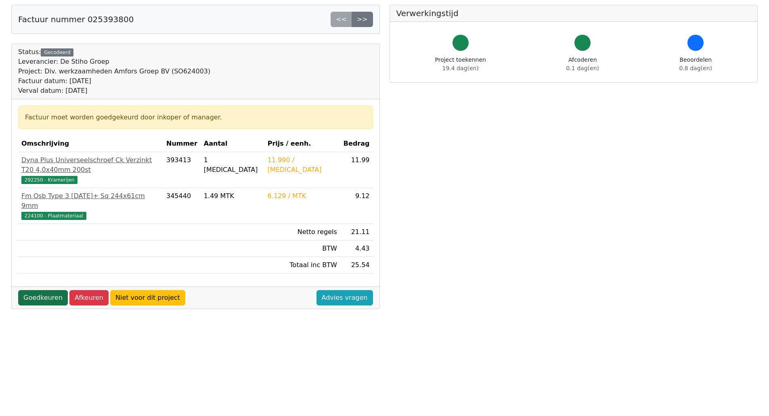 The image size is (769, 416). What do you see at coordinates (356, 232) in the screenshot?
I see `td: 21.11` at bounding box center [356, 232].